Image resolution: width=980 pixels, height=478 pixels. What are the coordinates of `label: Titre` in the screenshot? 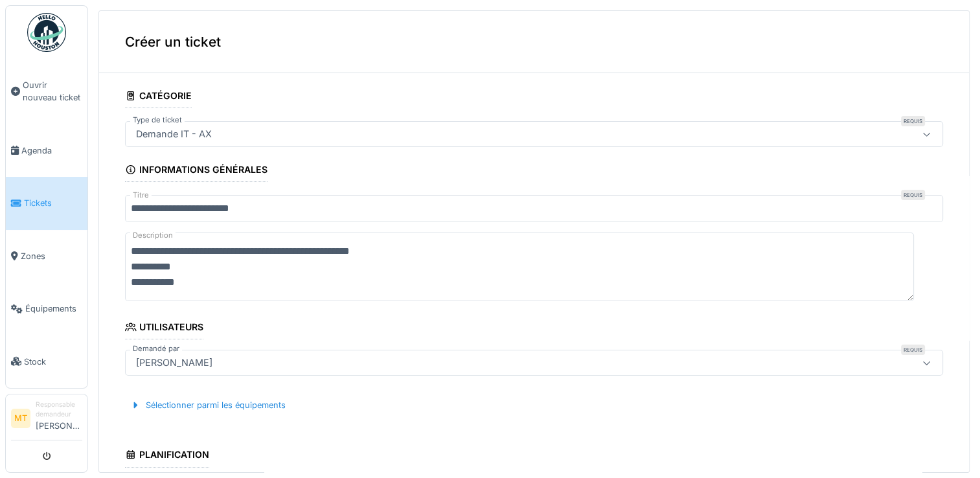 It's located at (141, 195).